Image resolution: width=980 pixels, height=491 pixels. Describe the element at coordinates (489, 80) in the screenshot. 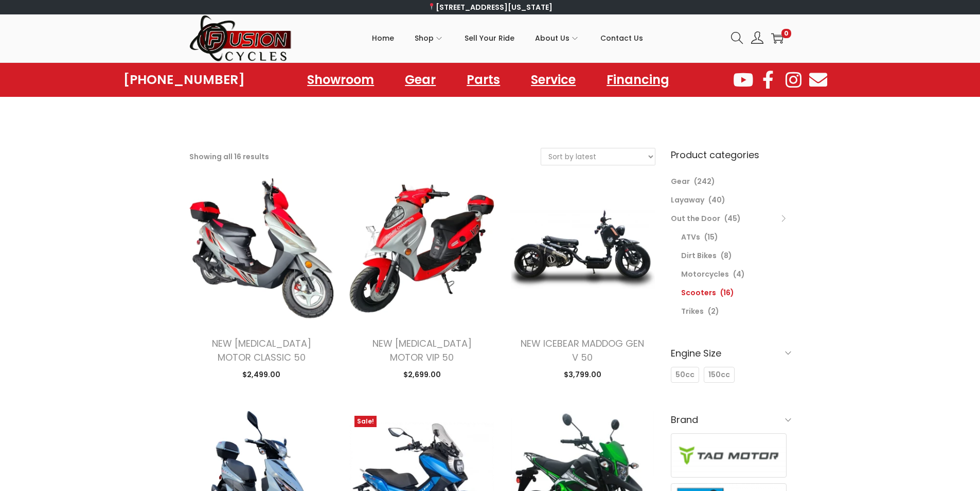

I see `nav: Menu` at that location.